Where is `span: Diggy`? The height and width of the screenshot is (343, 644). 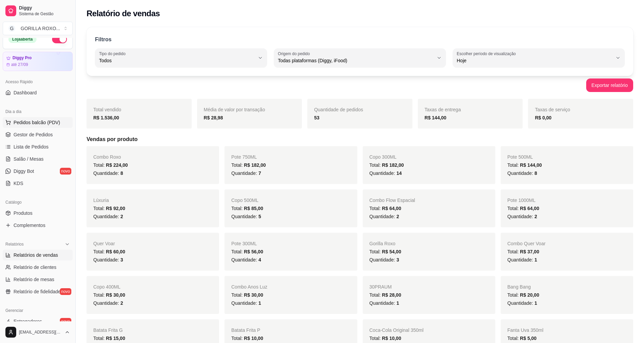
span: Diggy is located at coordinates (44, 8).